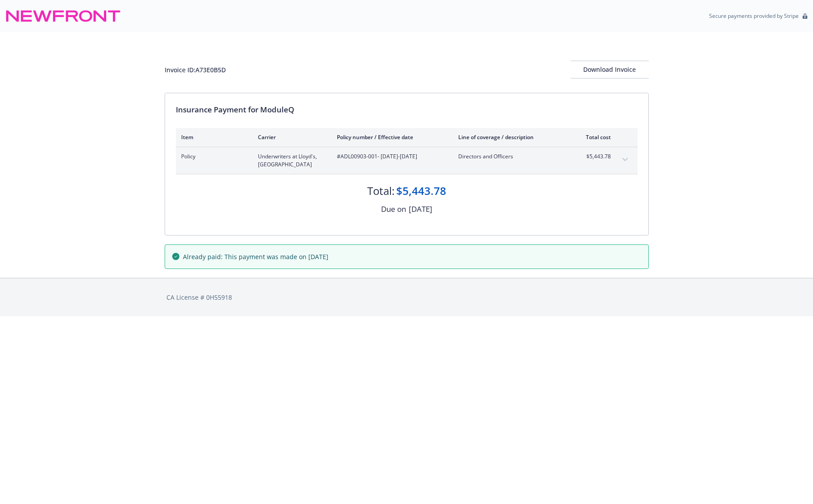  I want to click on div: $5,443.78, so click(421, 191).